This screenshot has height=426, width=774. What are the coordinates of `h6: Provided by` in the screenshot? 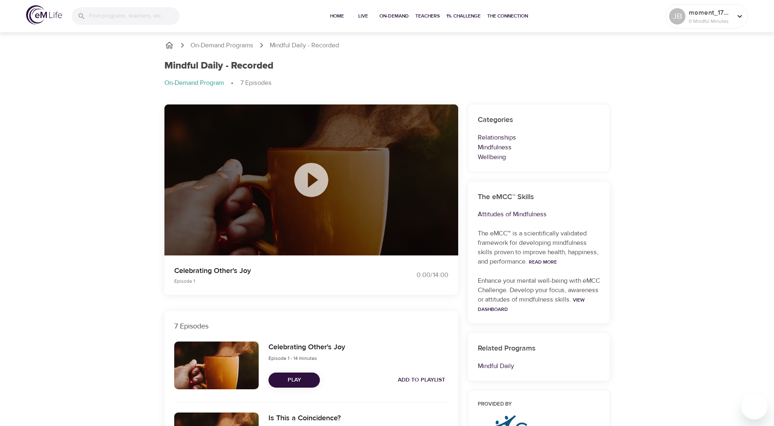 It's located at (539, 404).